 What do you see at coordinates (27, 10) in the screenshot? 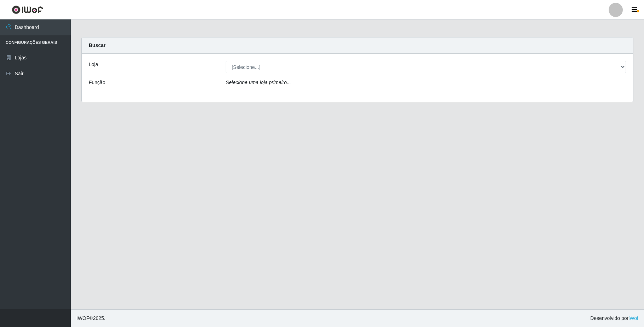
I see `img: CoreUI Logo` at bounding box center [27, 10].